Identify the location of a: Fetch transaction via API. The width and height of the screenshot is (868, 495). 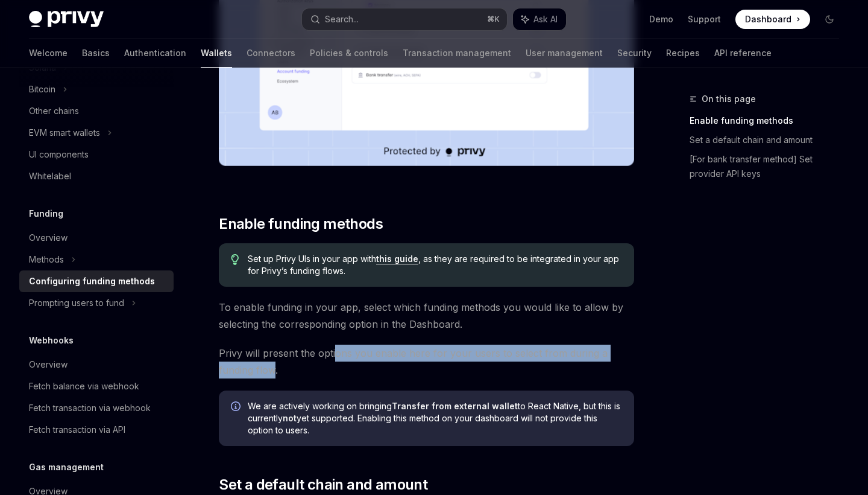
(96, 430).